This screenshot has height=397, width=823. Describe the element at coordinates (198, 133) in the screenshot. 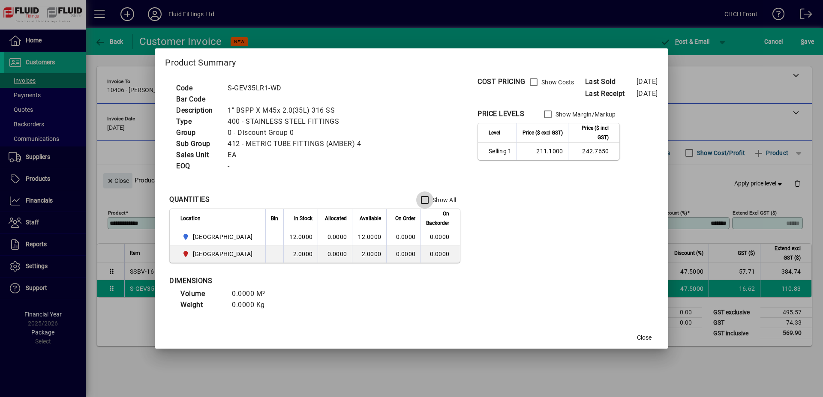

I see `td: Group` at that location.